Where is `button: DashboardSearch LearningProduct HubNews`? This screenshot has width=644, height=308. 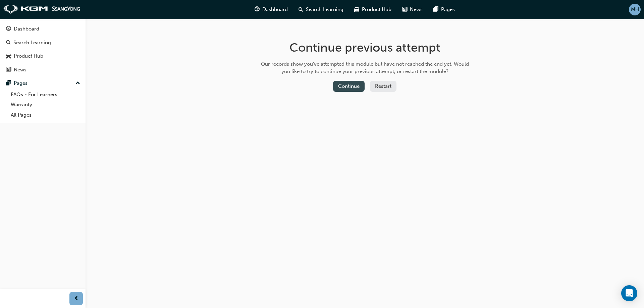
button: DashboardSearch LearningProduct HubNews is located at coordinates (43, 49).